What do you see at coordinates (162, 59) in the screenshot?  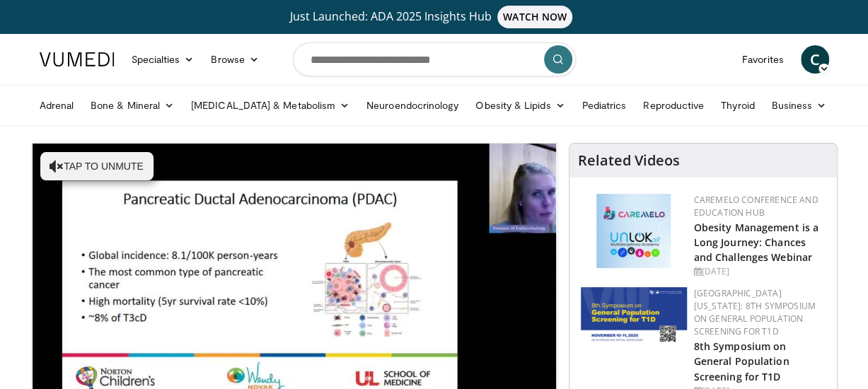 I see `a: Specialties` at bounding box center [162, 59].